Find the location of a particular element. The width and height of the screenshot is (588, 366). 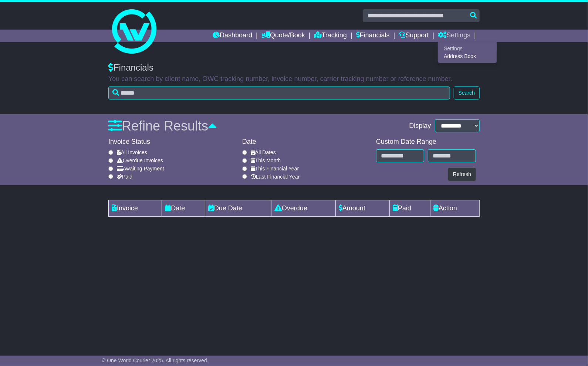

label: This Month is located at coordinates (265, 160).